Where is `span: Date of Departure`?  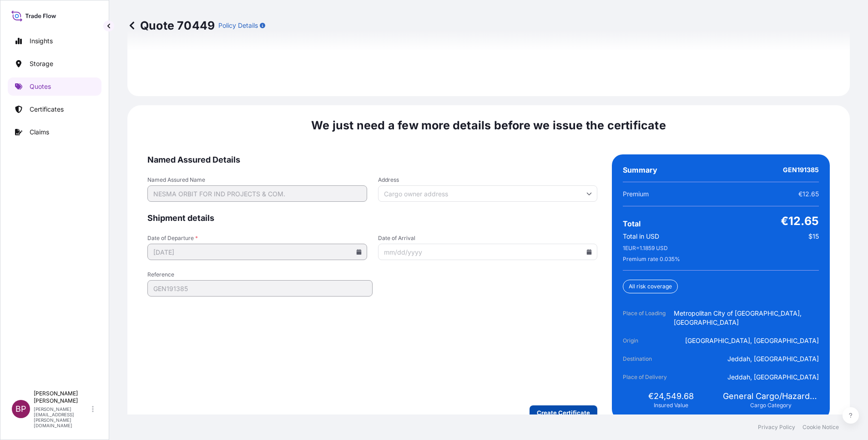
span: Date of Departure is located at coordinates (257, 238).